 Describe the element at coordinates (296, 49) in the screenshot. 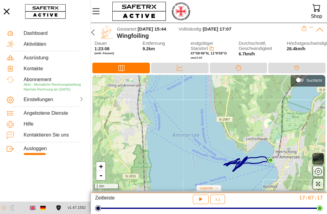

I see `span: 28.4km/h` at that location.